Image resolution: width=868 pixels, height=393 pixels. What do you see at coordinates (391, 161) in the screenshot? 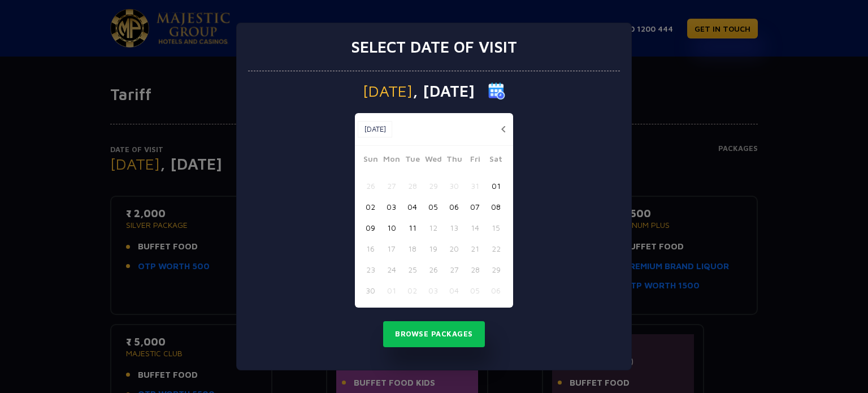
I see `span: Mon` at bounding box center [391, 161].